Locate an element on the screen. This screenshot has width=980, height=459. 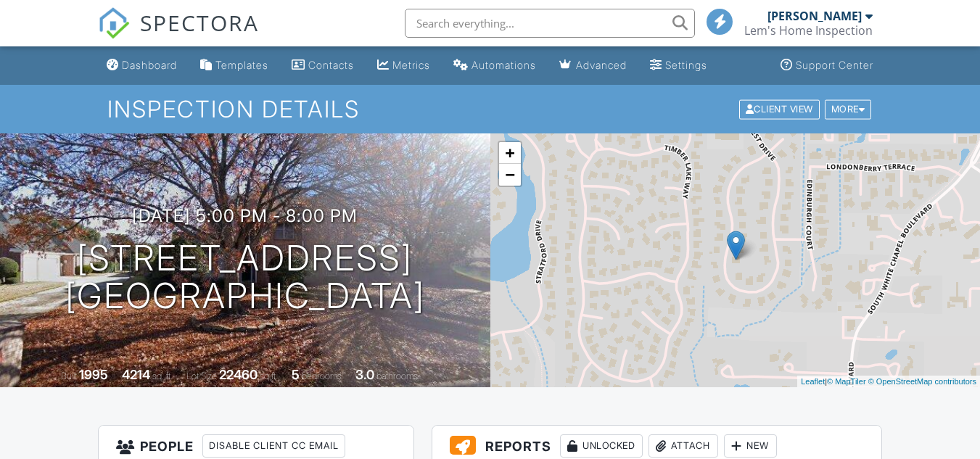
input: Search everything... is located at coordinates (550, 23).